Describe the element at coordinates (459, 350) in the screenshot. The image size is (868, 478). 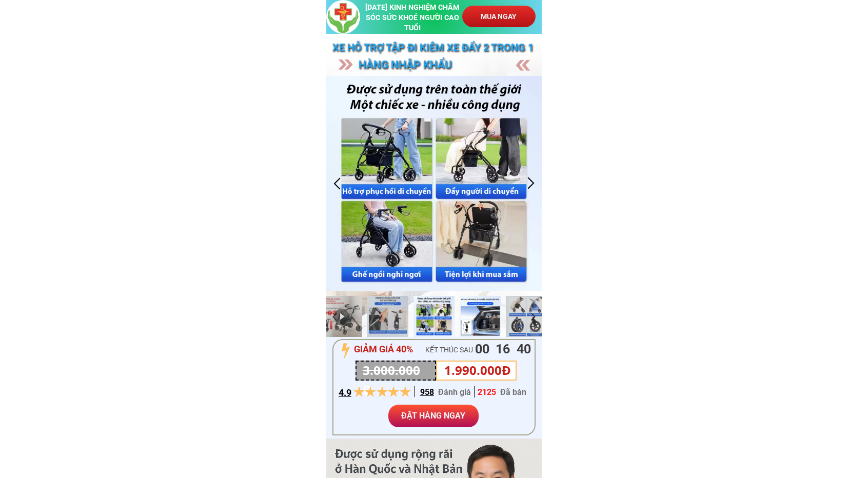
I see `h3: KẾT THÚC SAU` at that location.